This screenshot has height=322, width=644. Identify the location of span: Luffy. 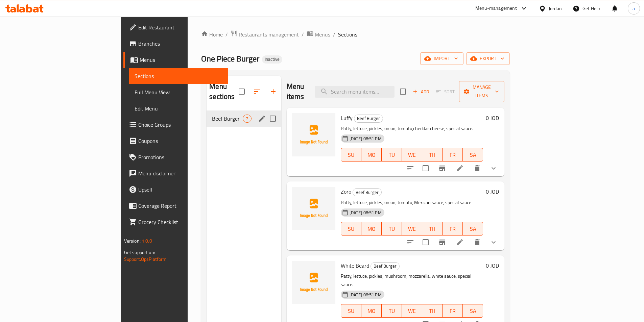
(346, 118).